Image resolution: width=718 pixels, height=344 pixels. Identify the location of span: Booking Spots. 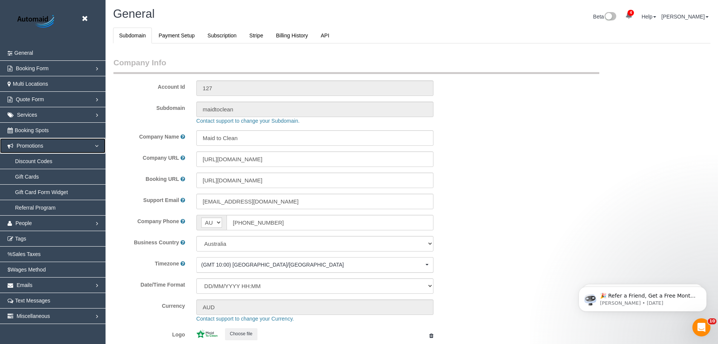
(32, 130).